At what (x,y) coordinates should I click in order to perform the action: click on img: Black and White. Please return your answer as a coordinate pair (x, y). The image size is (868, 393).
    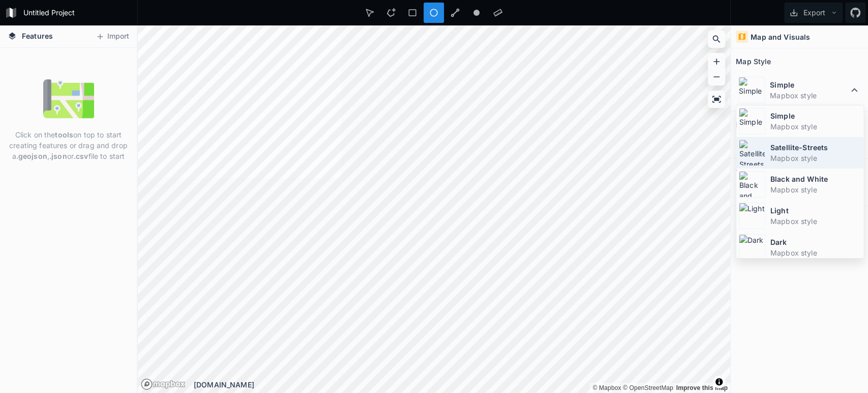
    Looking at the image, I should click on (752, 184).